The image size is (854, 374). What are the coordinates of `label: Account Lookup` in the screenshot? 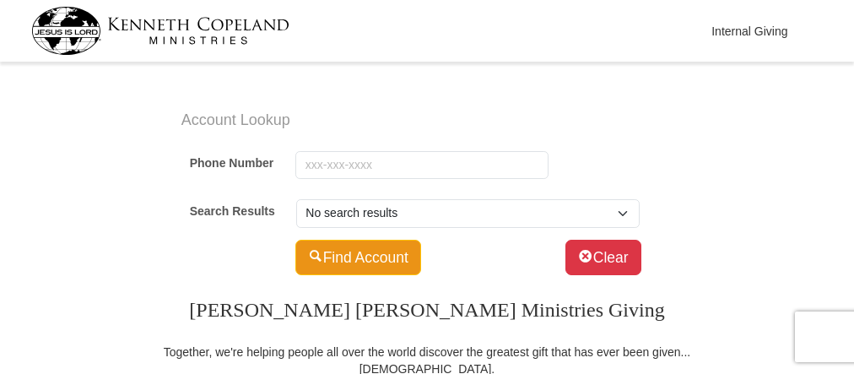 It's located at (255, 121).